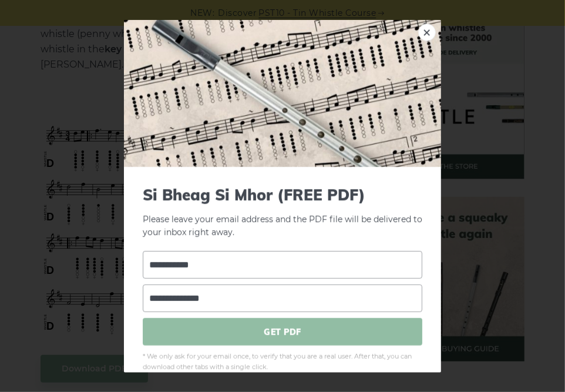  I want to click on img: Tin Whistle Tab Preview, so click(283, 93).